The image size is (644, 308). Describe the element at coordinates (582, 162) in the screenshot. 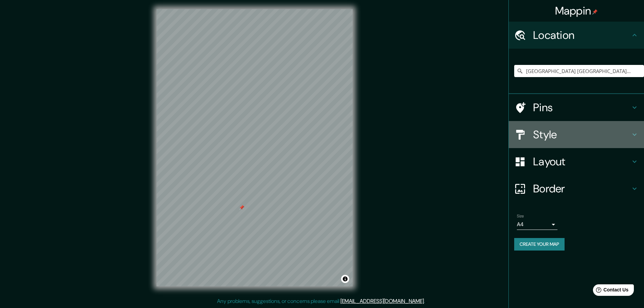

I see `h4: Layout` at that location.